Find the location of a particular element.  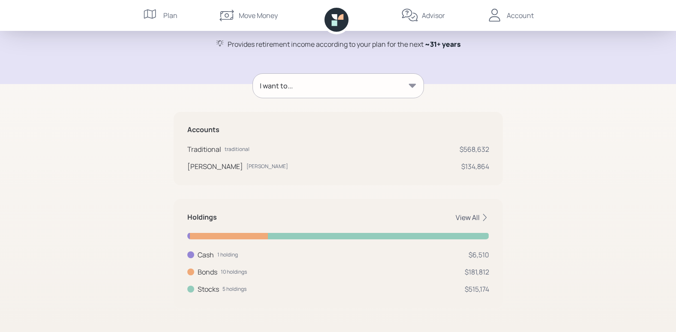

div: $515,174 is located at coordinates (476, 289).